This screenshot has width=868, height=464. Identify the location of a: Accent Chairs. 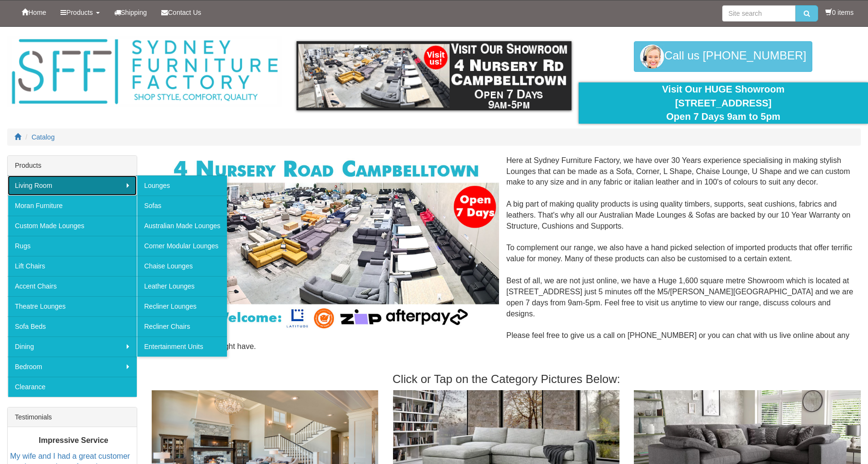
(72, 286).